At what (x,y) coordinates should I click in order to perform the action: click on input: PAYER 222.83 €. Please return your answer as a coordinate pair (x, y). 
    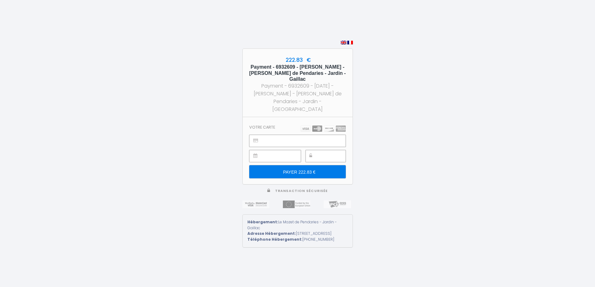
    Looking at the image, I should click on (297, 172).